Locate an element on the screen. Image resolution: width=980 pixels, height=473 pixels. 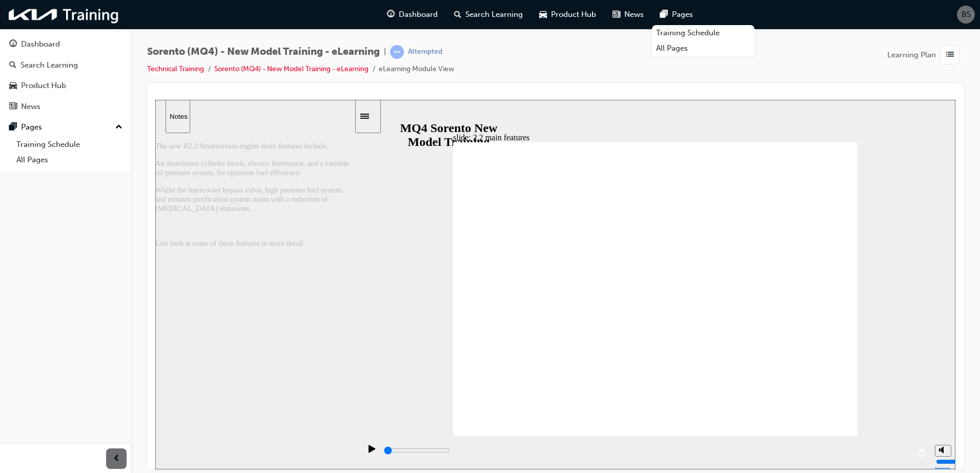
a: Product Hub is located at coordinates (65, 85).